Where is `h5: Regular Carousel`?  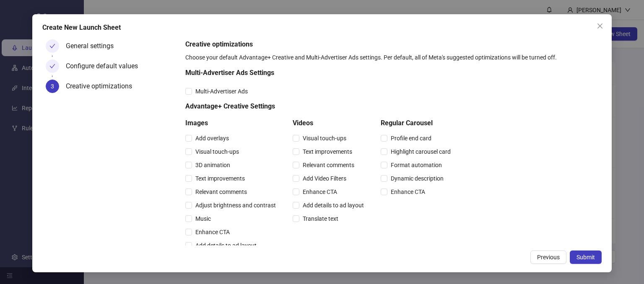 h5: Regular Carousel is located at coordinates (417, 123).